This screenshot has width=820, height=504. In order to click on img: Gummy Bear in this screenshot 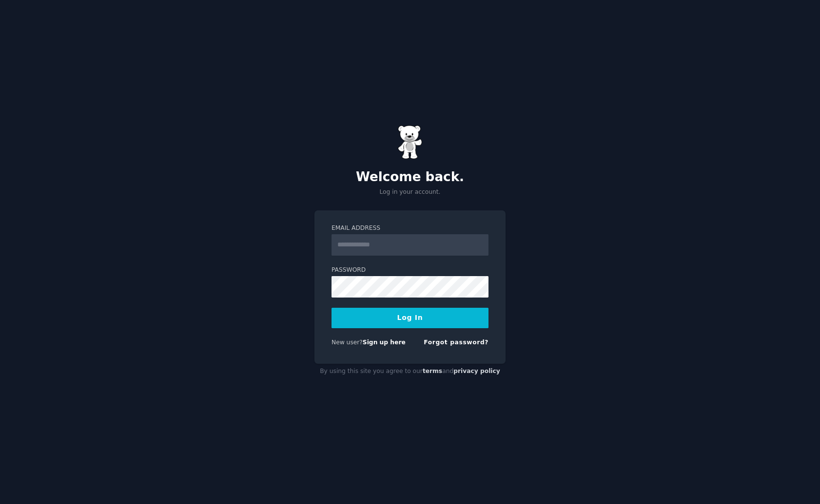, I will do `click(410, 143)`.